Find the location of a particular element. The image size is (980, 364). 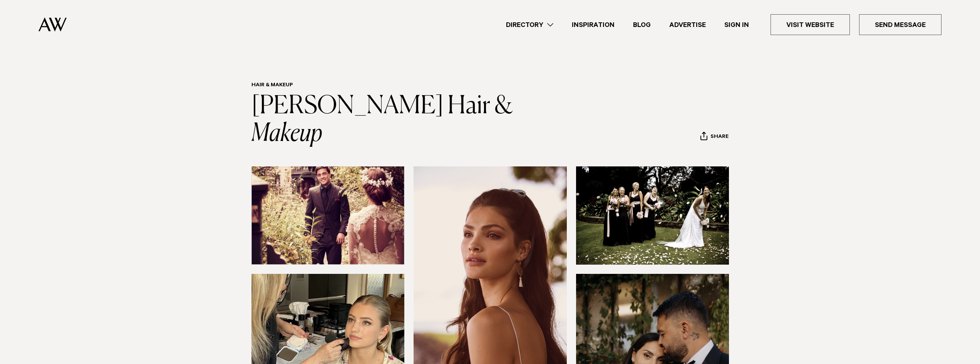

a: Inspiration is located at coordinates (593, 25).